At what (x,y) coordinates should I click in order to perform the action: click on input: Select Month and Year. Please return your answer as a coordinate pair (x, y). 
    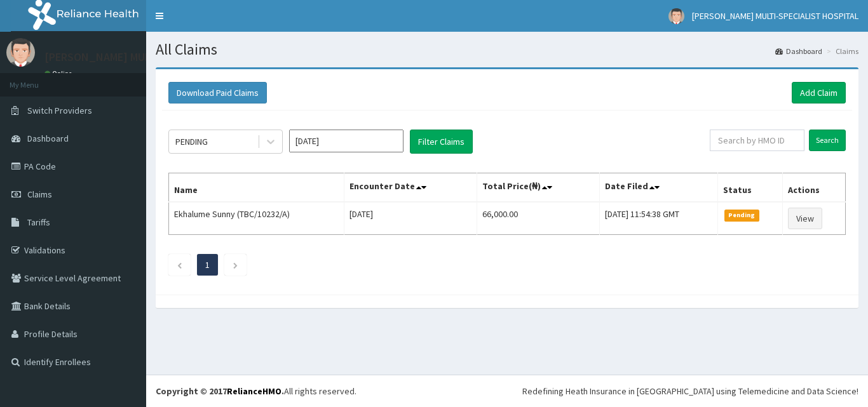
    Looking at the image, I should click on (346, 141).